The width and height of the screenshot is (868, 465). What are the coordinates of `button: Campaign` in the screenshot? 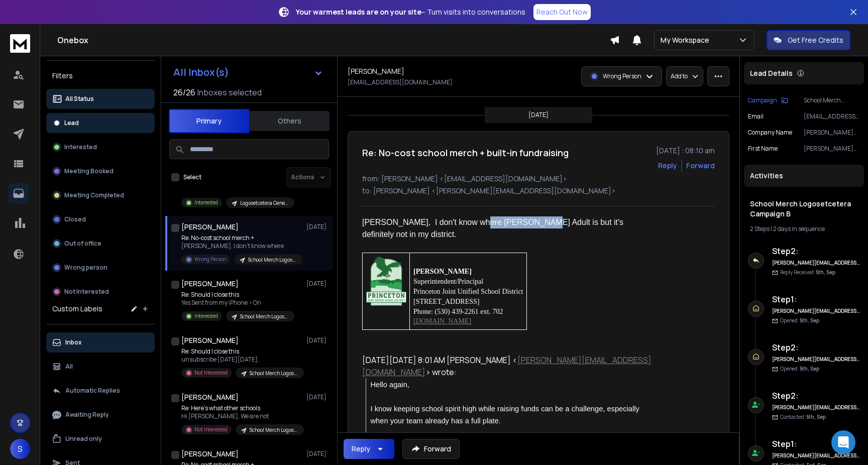 It's located at (768, 101).